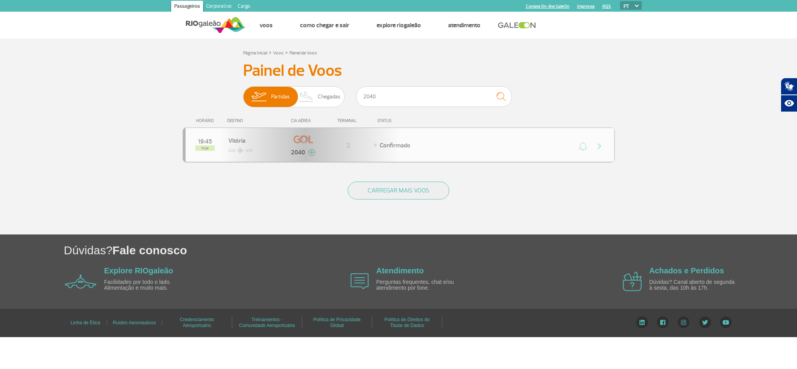  Describe the element at coordinates (642, 322) in the screenshot. I see `img: LinkedIn` at that location.